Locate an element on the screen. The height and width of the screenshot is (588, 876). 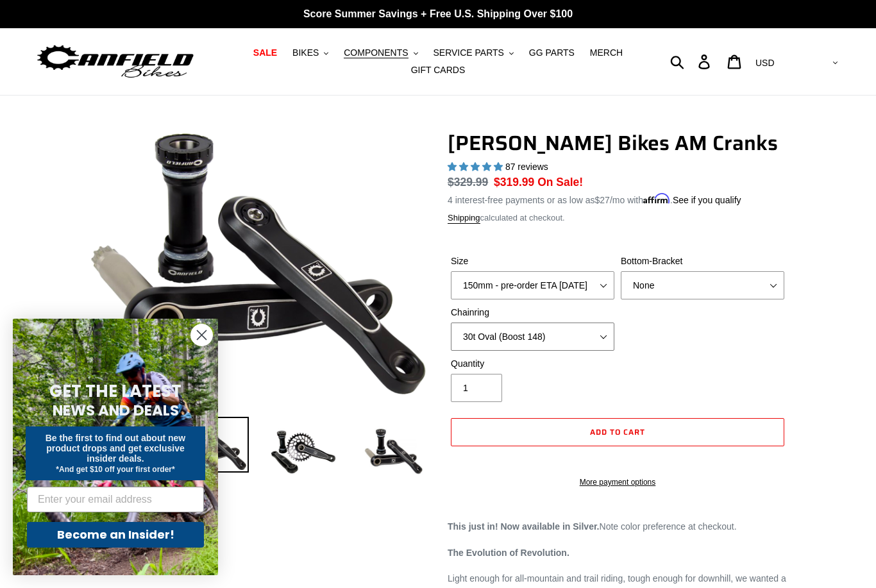
input: Enter your email address is located at coordinates (116, 499).